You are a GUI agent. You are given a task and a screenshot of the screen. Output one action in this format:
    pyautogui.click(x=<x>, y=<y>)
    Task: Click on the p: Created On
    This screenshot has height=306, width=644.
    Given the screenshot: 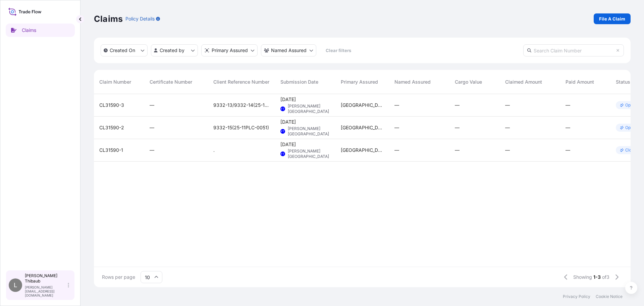 What is the action you would take?
    pyautogui.click(x=123, y=50)
    